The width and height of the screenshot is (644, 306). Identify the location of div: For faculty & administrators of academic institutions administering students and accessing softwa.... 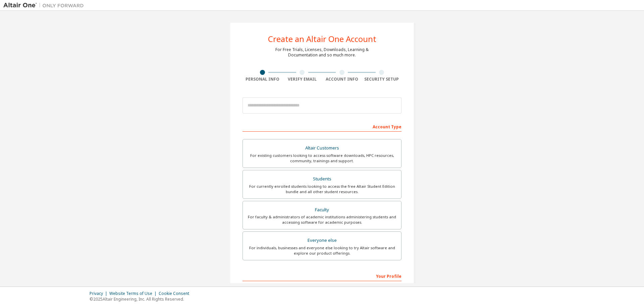
(322, 219).